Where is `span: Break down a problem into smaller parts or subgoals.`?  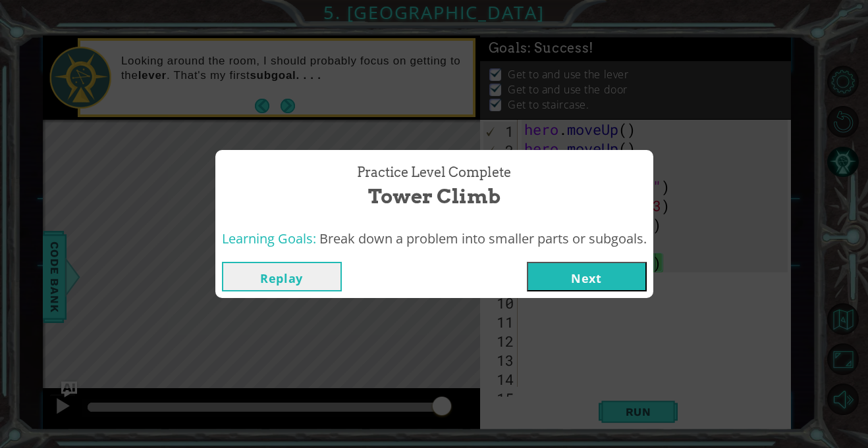
span: Break down a problem into smaller parts or subgoals. is located at coordinates (483, 238).